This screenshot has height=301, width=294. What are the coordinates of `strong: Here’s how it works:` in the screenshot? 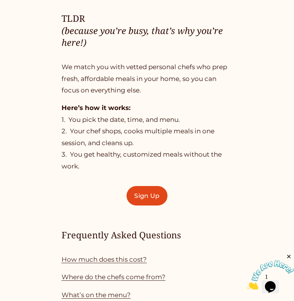 It's located at (96, 108).